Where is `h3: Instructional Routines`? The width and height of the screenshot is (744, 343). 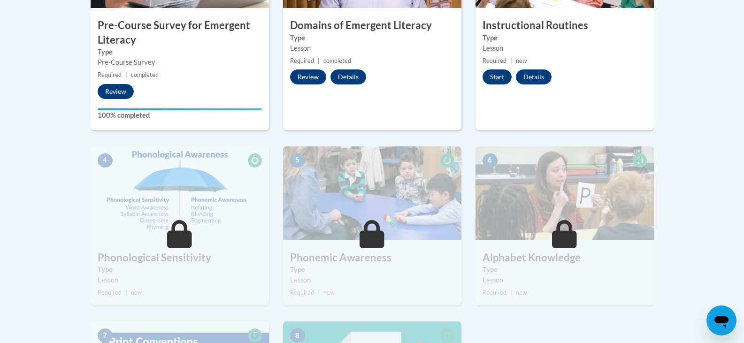
h3: Instructional Routines is located at coordinates (565, 25).